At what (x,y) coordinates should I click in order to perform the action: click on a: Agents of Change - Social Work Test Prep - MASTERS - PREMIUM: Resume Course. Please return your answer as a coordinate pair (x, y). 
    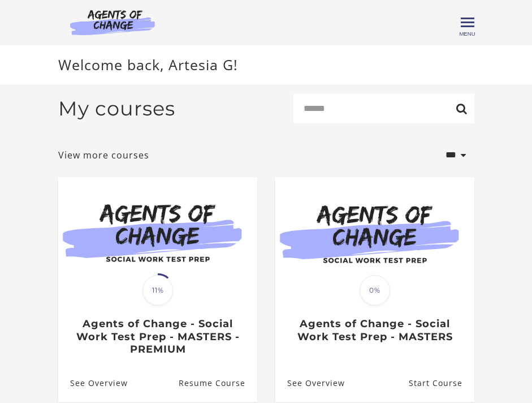
    Looking at the image, I should click on (217, 383).